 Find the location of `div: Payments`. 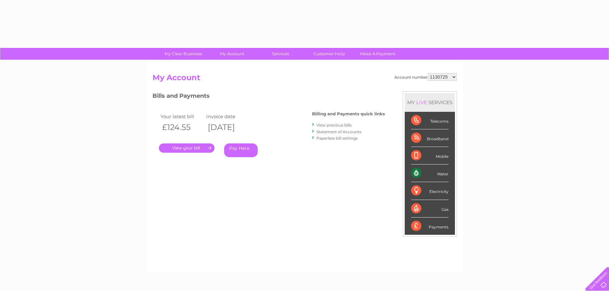

div: Payments is located at coordinates (430, 226).